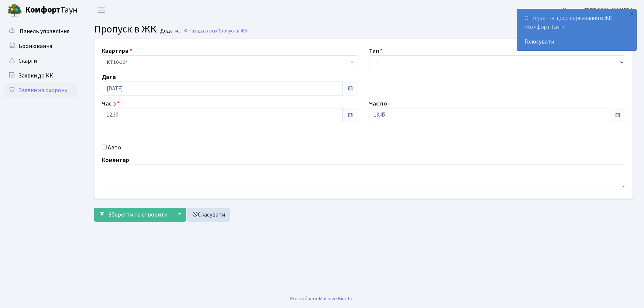 The height and width of the screenshot is (308, 644). Describe the element at coordinates (208, 215) in the screenshot. I see `a: Скасувати` at that location.